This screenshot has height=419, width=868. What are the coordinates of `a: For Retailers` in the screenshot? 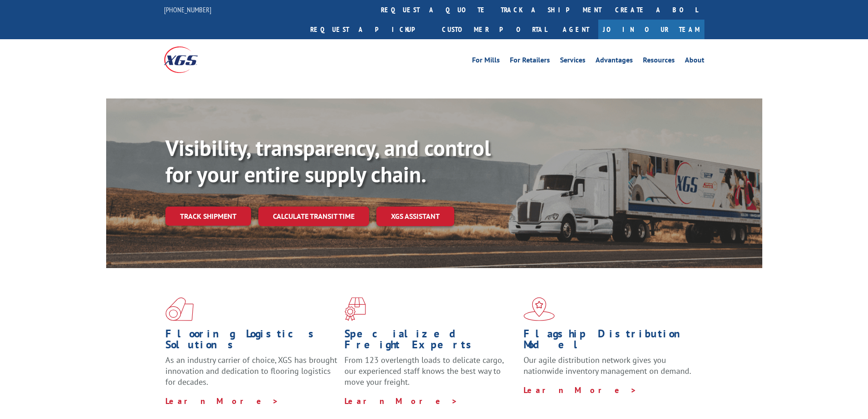 It's located at (530, 62).